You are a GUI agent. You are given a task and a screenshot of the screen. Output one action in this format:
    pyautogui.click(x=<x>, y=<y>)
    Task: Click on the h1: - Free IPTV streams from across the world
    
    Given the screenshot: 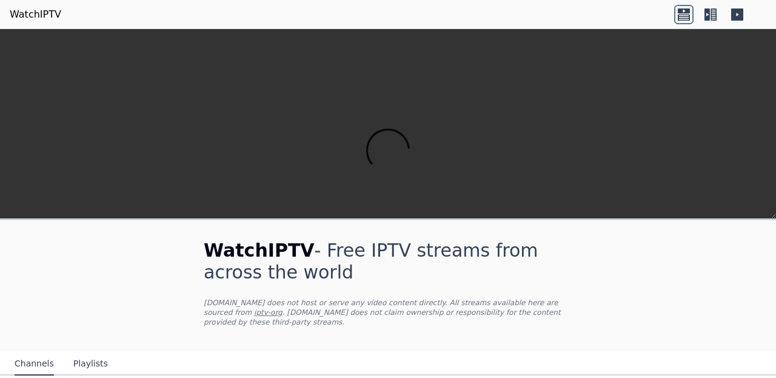 What is the action you would take?
    pyautogui.click(x=388, y=261)
    